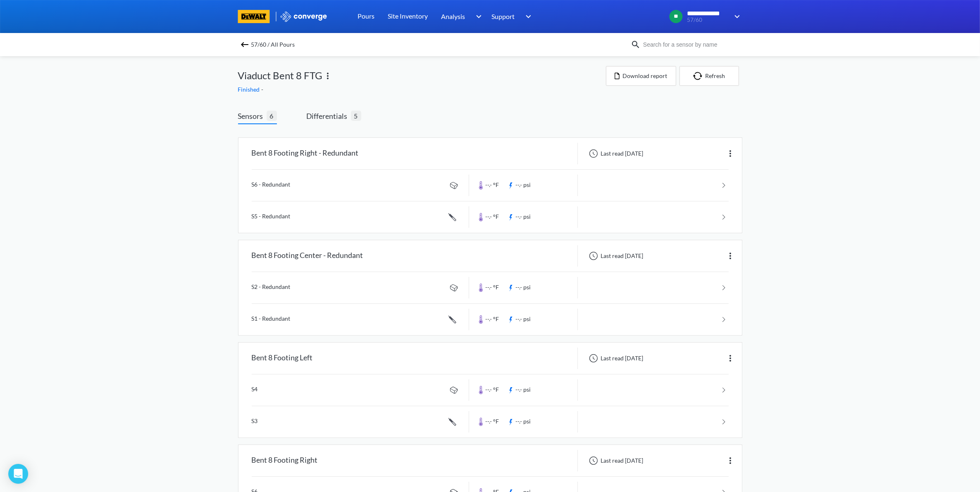  What do you see at coordinates (280, 76) in the screenshot?
I see `span: Viaduct Bent 8 FTG` at bounding box center [280, 76].